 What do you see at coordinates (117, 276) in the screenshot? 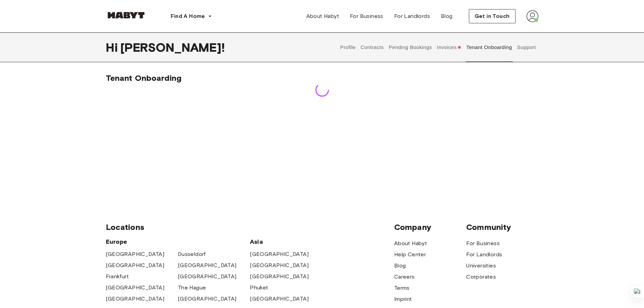
I see `span: Frankfurt` at bounding box center [117, 276].